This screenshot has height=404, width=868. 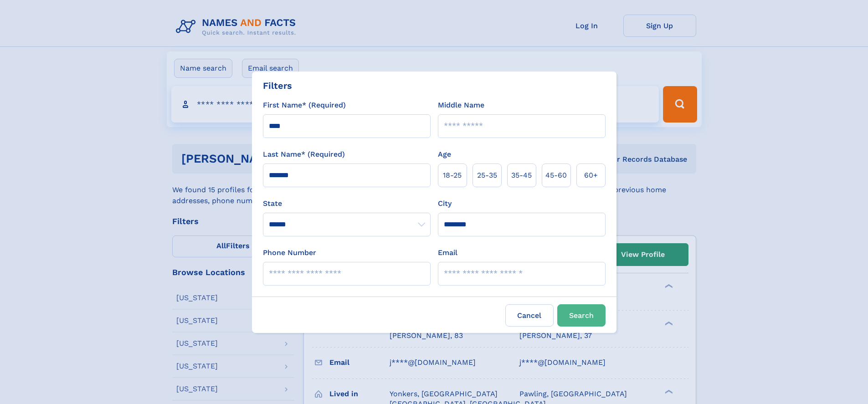 I want to click on label: First Name* (Required), so click(x=304, y=105).